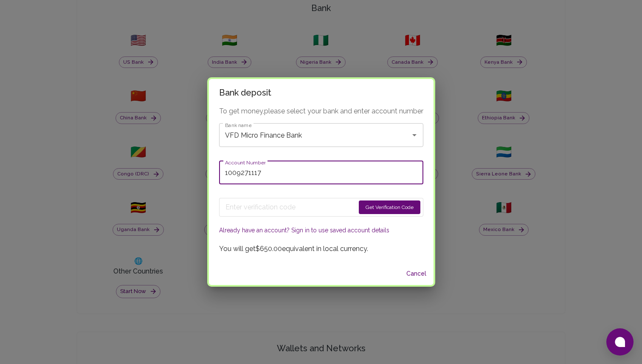 This screenshot has width=642, height=364. What do you see at coordinates (238, 125) in the screenshot?
I see `label: Bank name` at bounding box center [238, 125].